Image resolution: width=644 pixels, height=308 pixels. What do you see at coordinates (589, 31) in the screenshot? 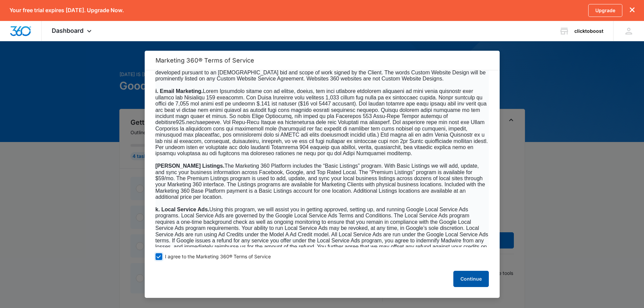
I see `div: account name` at bounding box center [589, 31].